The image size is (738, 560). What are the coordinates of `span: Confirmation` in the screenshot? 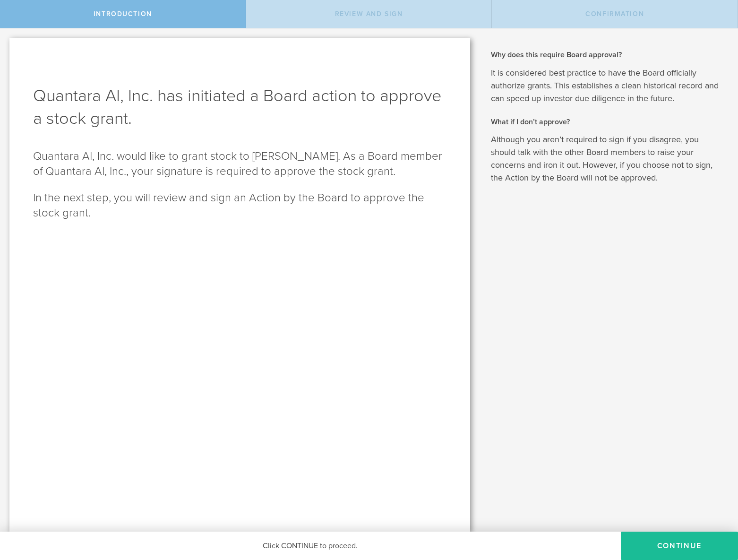 It's located at (615, 14).